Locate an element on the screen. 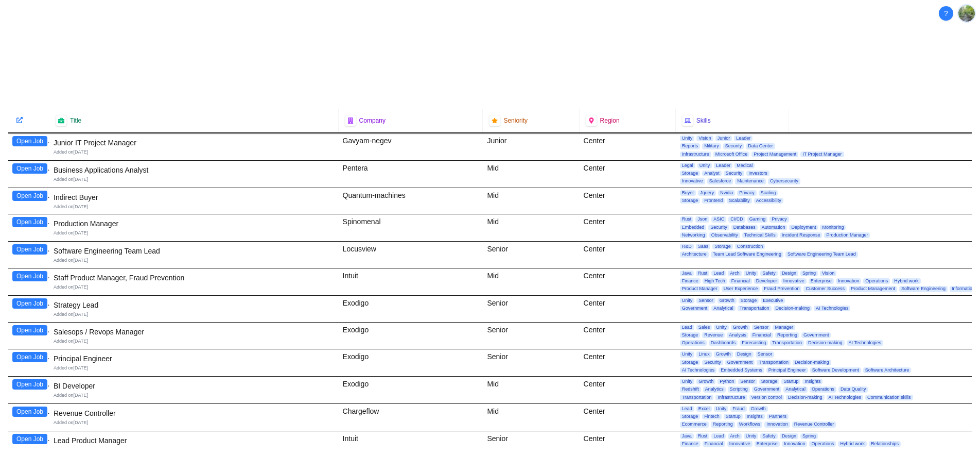 Image resolution: width=980 pixels, height=455 pixels. span: High Tech is located at coordinates (715, 281).